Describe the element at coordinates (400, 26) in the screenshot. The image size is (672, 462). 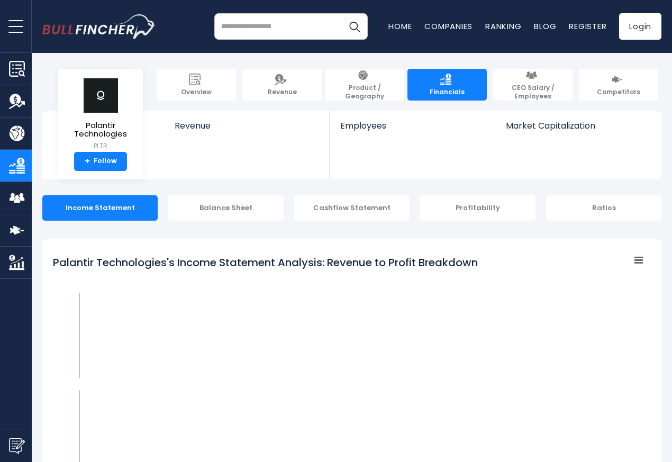
I see `a: Home` at that location.